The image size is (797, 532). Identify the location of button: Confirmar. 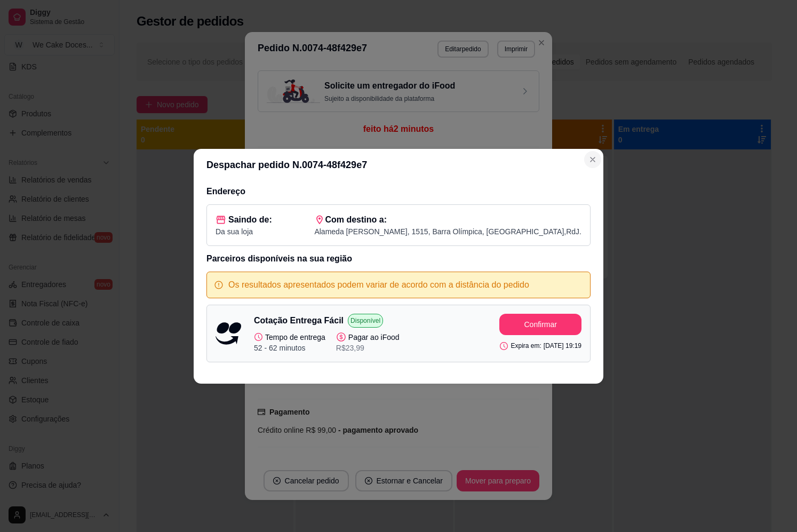
(541, 325).